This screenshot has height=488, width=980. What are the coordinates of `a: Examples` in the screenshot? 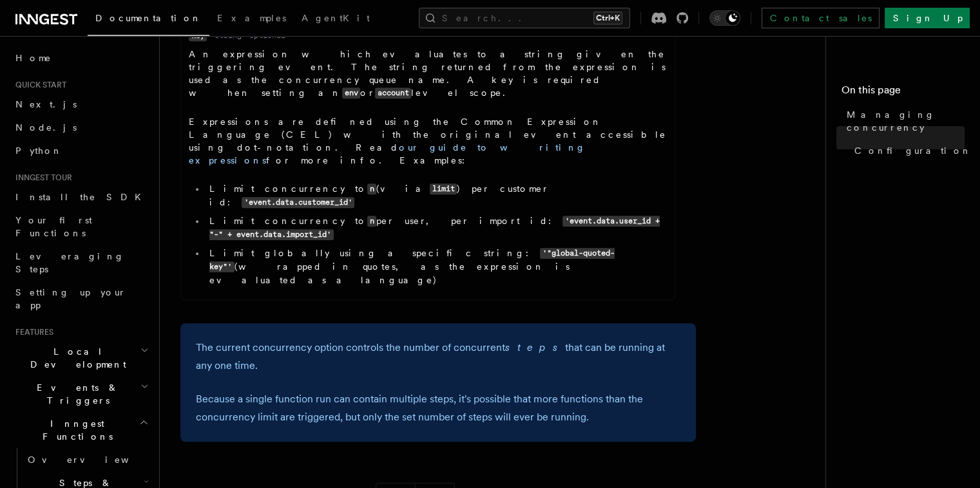 It's located at (251, 20).